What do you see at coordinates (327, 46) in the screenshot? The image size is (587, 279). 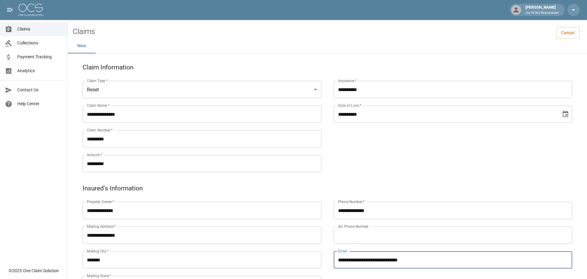 I see `div: dynamic tabs` at bounding box center [327, 46].